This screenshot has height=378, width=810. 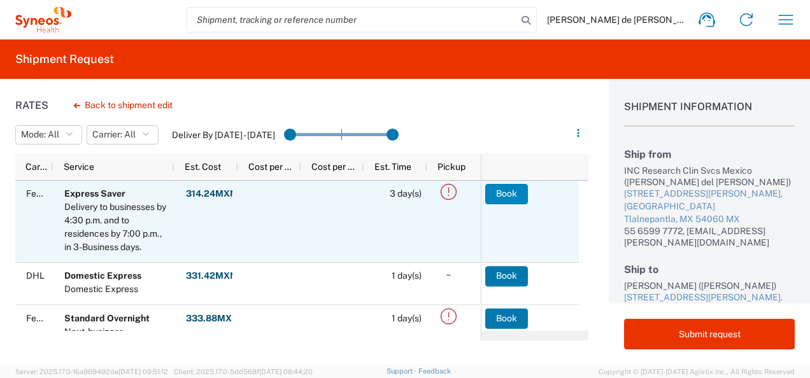 What do you see at coordinates (64, 59) in the screenshot?
I see `h2: Shipment Request` at bounding box center [64, 59].